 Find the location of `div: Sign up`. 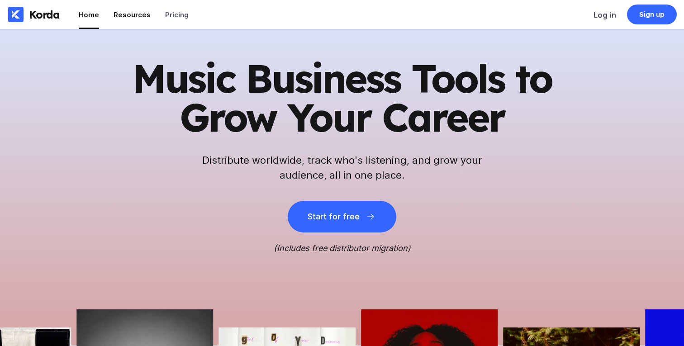

div: Sign up is located at coordinates (652, 14).